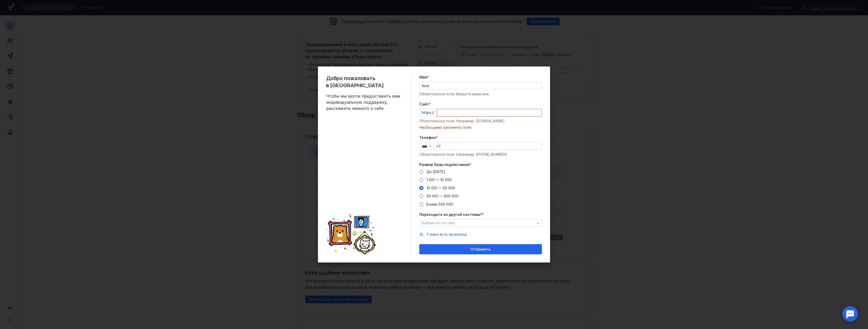  What do you see at coordinates (451, 215) in the screenshot?
I see `span: Переходите из другой системы?` at bounding box center [451, 215].